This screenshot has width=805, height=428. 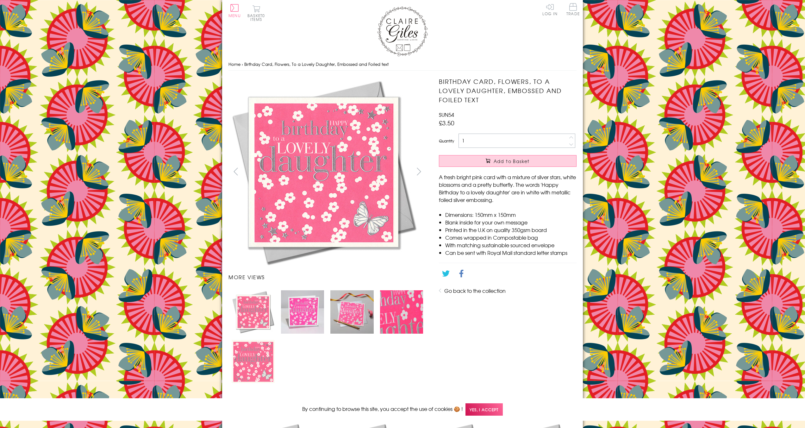 I want to click on nav: breadcrumbs, so click(x=402, y=64).